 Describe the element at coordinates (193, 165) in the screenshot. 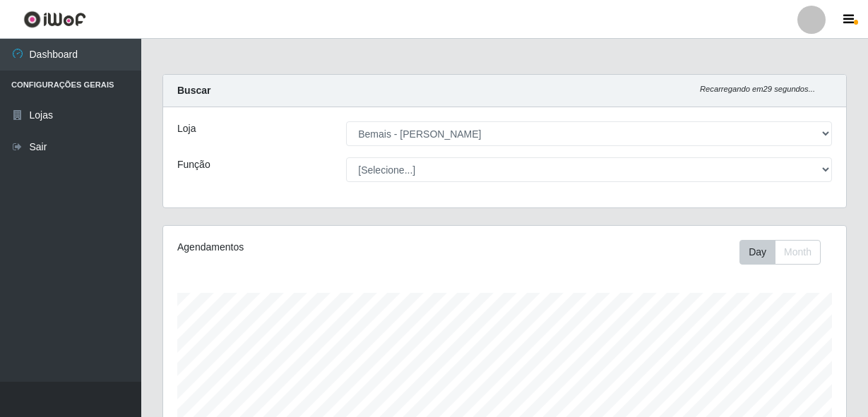

I see `label: Função` at that location.